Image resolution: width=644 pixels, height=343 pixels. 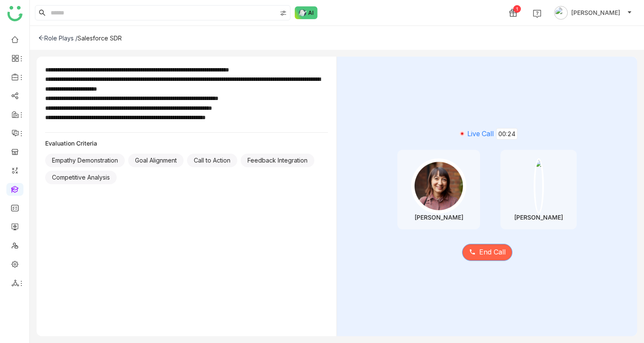 I want to click on span: 00:24, so click(x=507, y=134).